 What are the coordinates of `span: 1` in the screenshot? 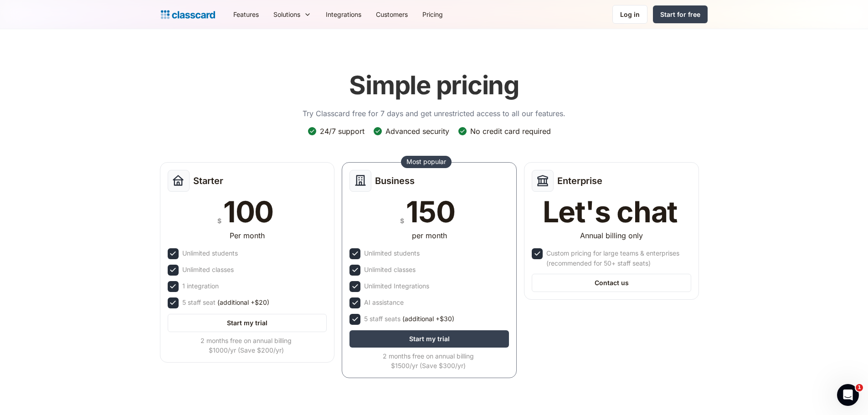 It's located at (860, 388).